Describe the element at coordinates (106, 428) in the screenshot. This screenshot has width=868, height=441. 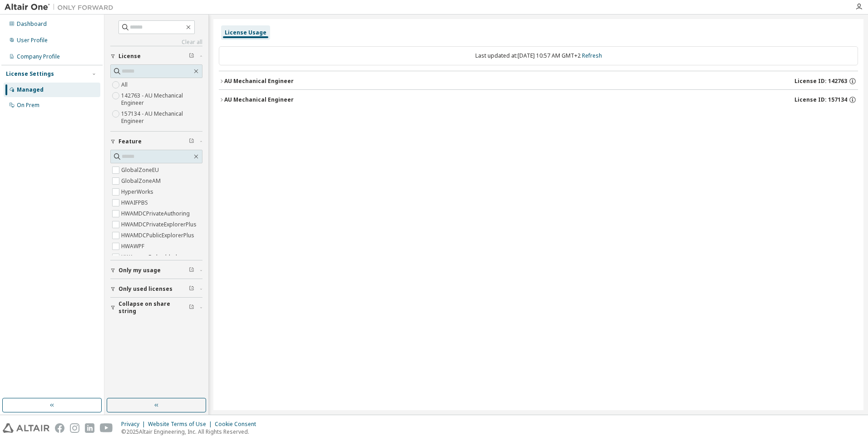
I see `img: youtube.svg` at that location.